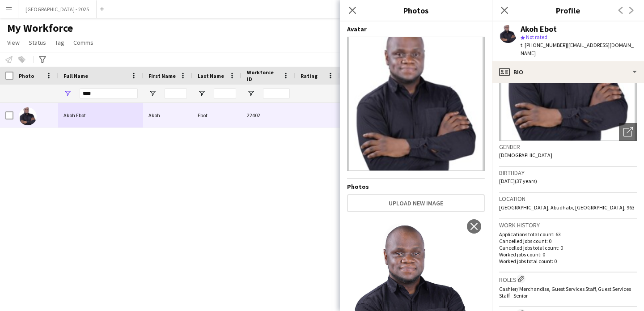 Image resolution: width=644 pixels, height=311 pixels. I want to click on a: Tag, so click(60, 43).